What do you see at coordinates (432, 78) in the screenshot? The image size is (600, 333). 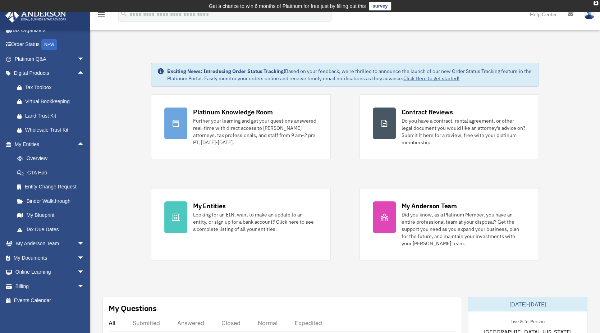 I see `a: Click Here to get started!` at bounding box center [432, 78].